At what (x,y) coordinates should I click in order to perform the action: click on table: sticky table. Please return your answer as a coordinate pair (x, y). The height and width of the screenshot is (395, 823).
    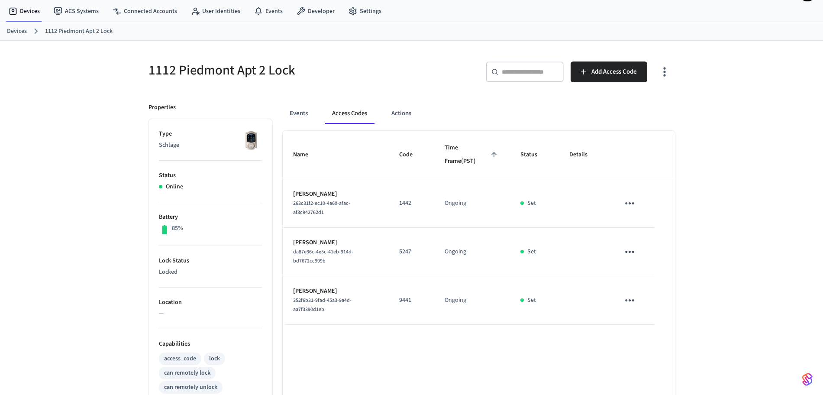
    Looking at the image, I should click on (479, 228).